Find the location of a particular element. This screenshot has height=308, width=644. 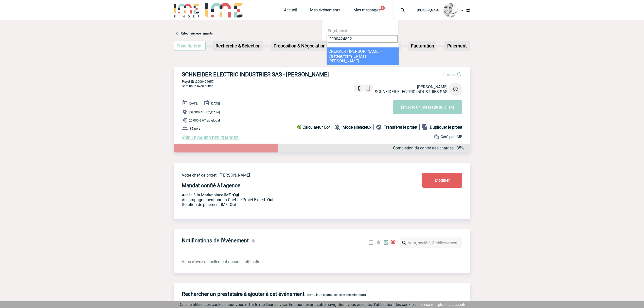

span: VOIR LE CAHIER DES CHARGES is located at coordinates (210, 138).